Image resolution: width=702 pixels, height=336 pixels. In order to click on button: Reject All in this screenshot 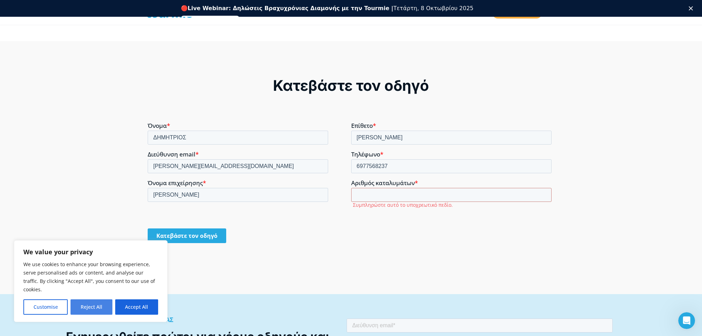, I will do `click(91, 307)`.